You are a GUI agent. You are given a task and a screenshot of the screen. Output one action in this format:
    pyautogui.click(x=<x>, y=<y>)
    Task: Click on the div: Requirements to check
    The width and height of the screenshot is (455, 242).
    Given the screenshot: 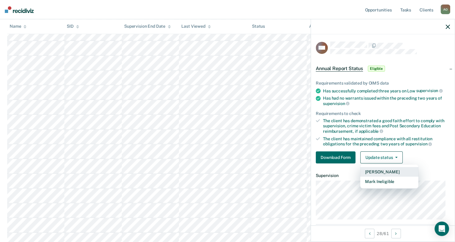 What is the action you would take?
    pyautogui.click(x=383, y=113)
    